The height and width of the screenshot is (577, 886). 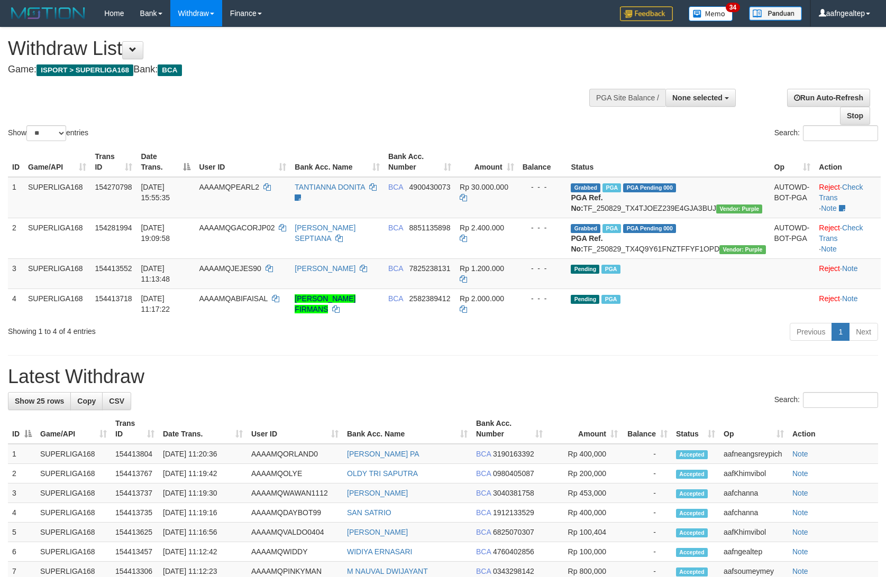 I want to click on span: AAAAMQABIFAISAL, so click(x=233, y=299).